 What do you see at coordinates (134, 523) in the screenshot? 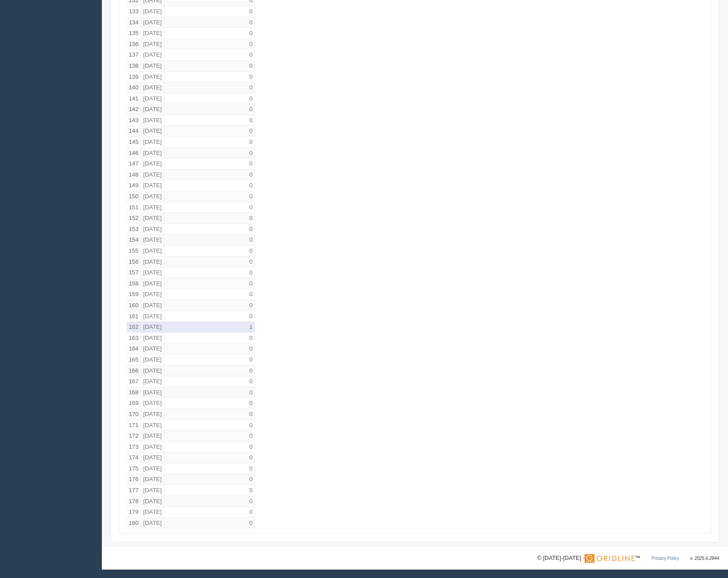
I see `td: 180` at bounding box center [134, 523].